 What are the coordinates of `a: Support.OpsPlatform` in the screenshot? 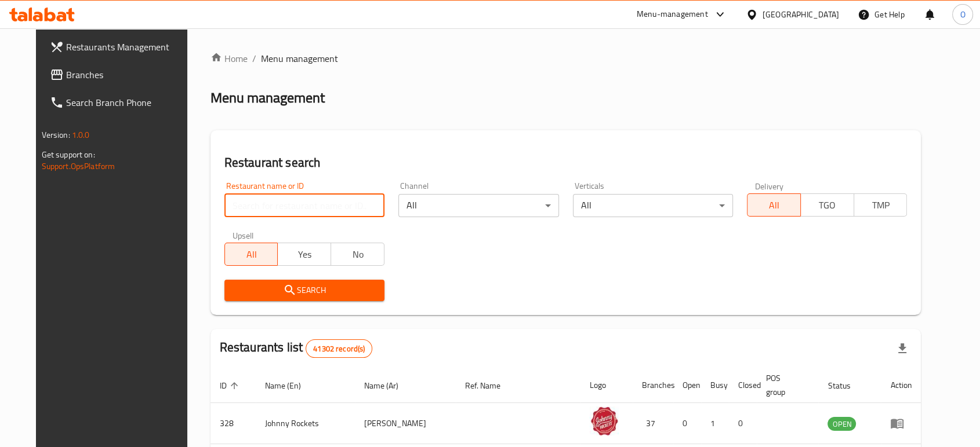 It's located at (78, 167).